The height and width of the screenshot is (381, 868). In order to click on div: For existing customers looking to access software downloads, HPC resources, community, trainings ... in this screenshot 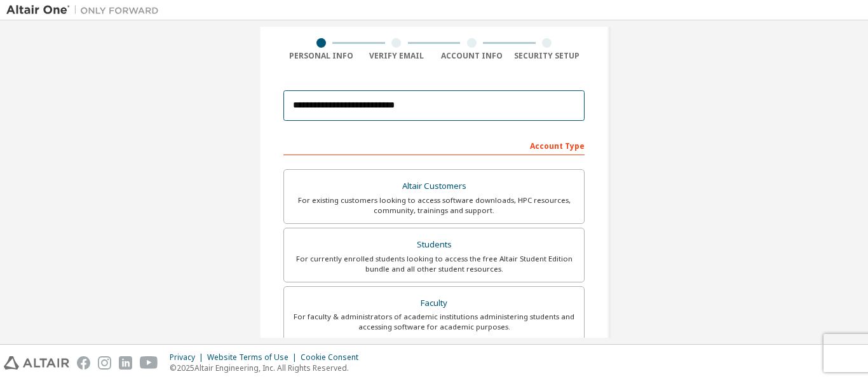, I will do `click(434, 205)`.